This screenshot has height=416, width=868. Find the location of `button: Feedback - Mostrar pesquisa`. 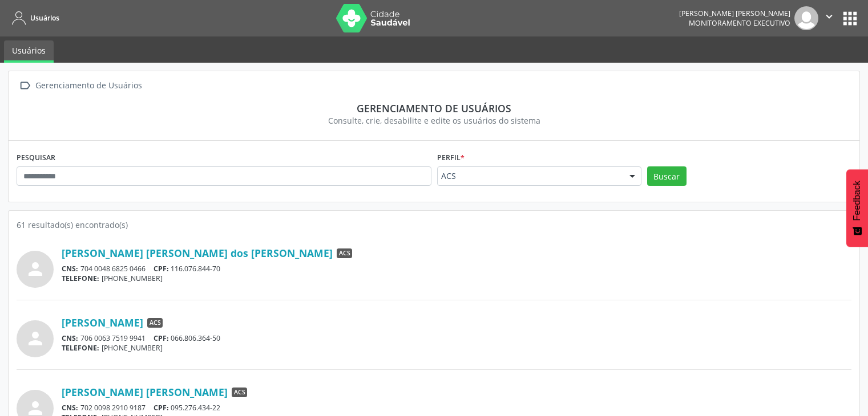

button: Feedback - Mostrar pesquisa is located at coordinates (857, 208).